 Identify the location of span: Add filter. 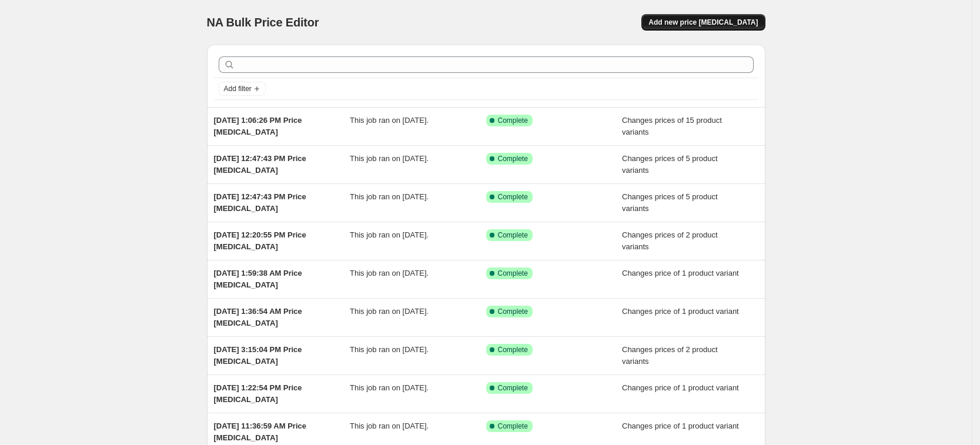
(237, 88).